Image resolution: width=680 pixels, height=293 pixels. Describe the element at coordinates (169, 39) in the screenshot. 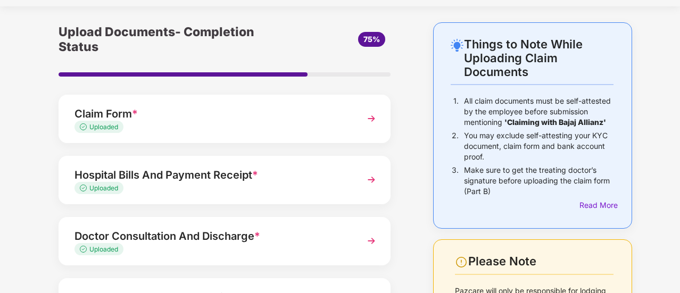

I see `div: Upload Documents- Completion Status` at that location.